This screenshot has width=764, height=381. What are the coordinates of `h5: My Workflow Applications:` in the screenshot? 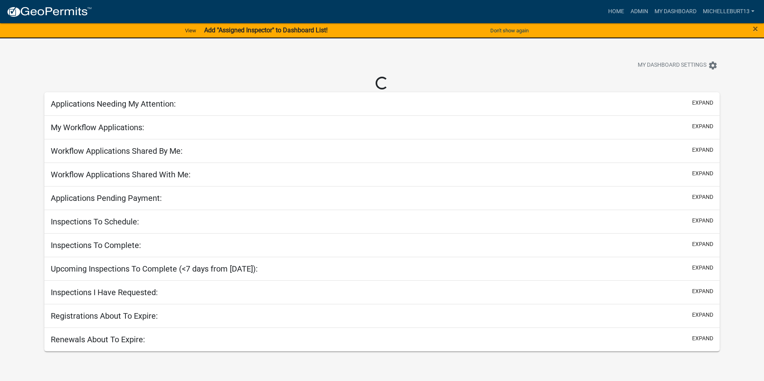 It's located at (97, 127).